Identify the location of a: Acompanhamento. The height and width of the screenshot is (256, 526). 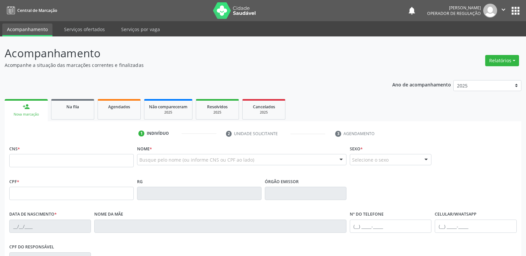
(27, 30).